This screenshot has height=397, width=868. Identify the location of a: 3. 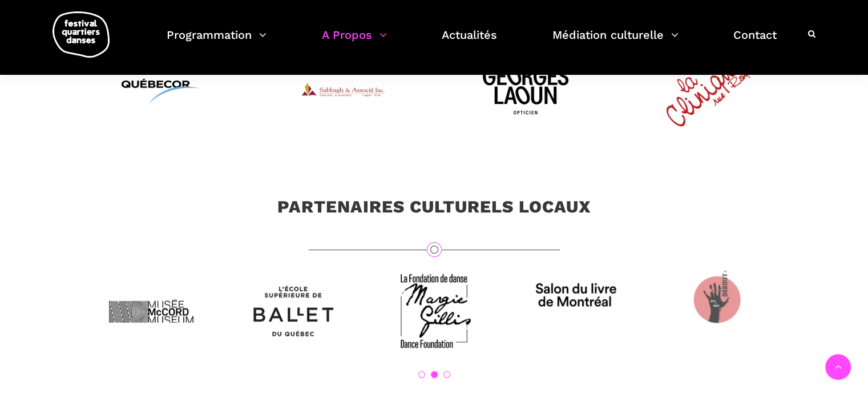
(447, 375).